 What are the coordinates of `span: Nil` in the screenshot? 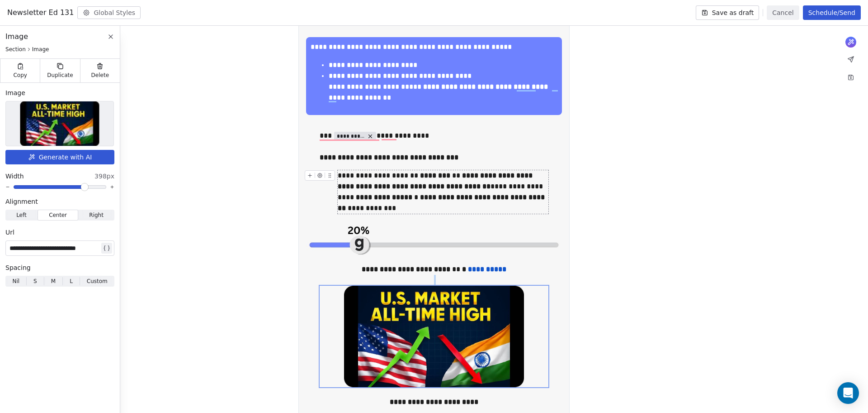 It's located at (16, 281).